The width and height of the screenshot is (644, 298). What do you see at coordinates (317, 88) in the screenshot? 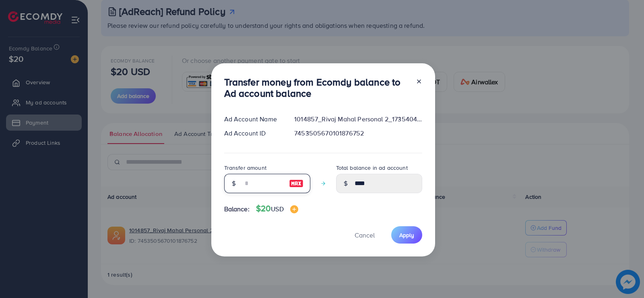
I see `h3: Transfer money from Ecomdy balance to Ad account balance` at bounding box center [317, 88].